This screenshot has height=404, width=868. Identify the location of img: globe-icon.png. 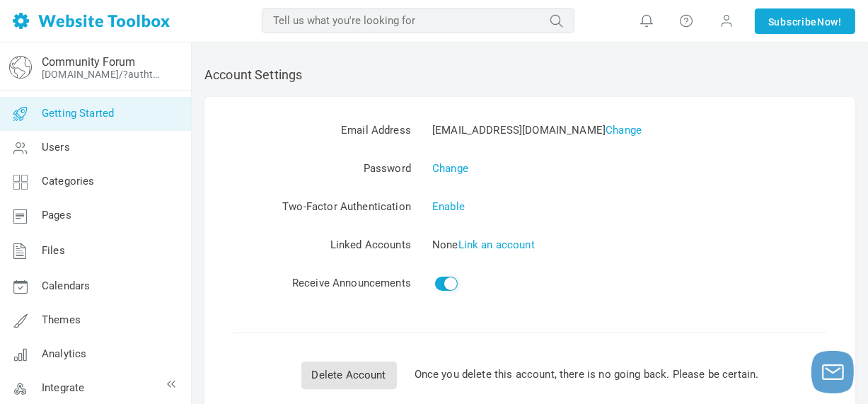
(21, 67).